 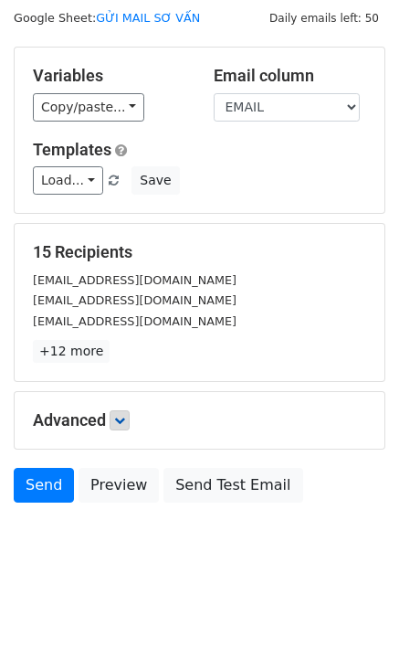 I want to click on a: Daily emails left: 50, so click(x=324, y=17).